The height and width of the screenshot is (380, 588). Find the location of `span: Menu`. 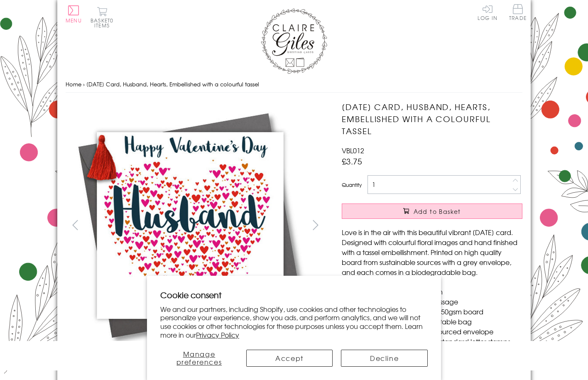

span: Menu is located at coordinates (73, 21).